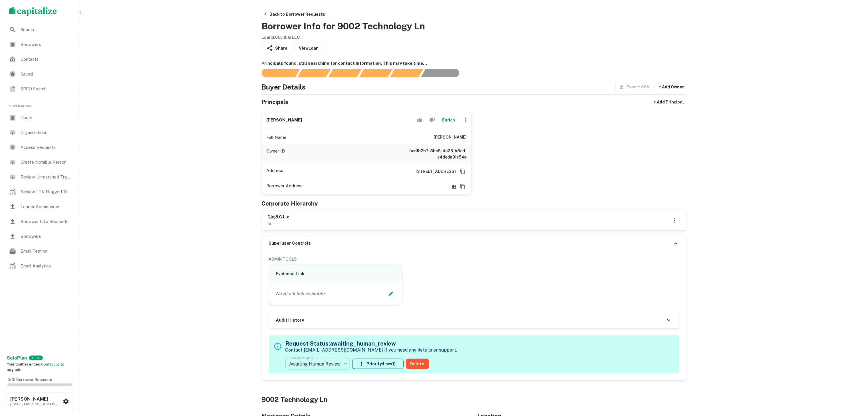  Describe the element at coordinates (40, 192) in the screenshot. I see `div: Review LTV Flagged Transactions` at that location.